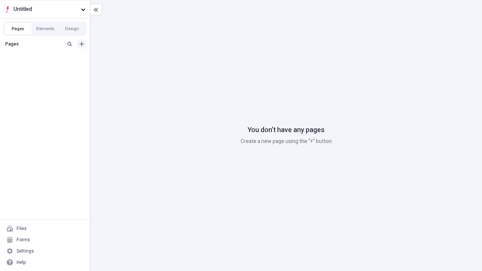  What do you see at coordinates (18, 29) in the screenshot?
I see `button: Pages` at bounding box center [18, 29].